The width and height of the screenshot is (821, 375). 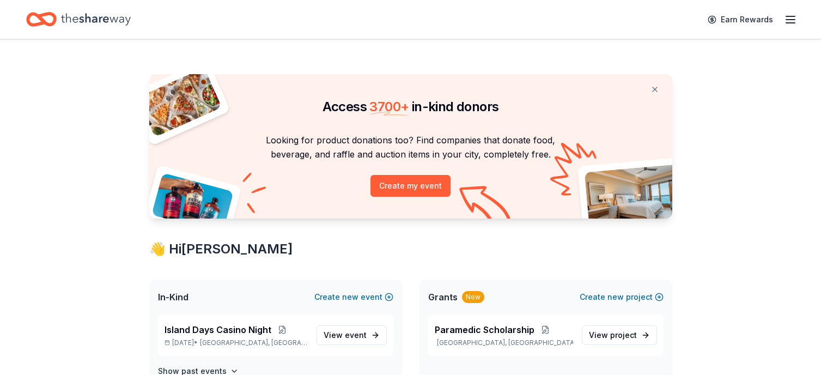 What do you see at coordinates (443, 297) in the screenshot?
I see `span: Grants` at bounding box center [443, 297].